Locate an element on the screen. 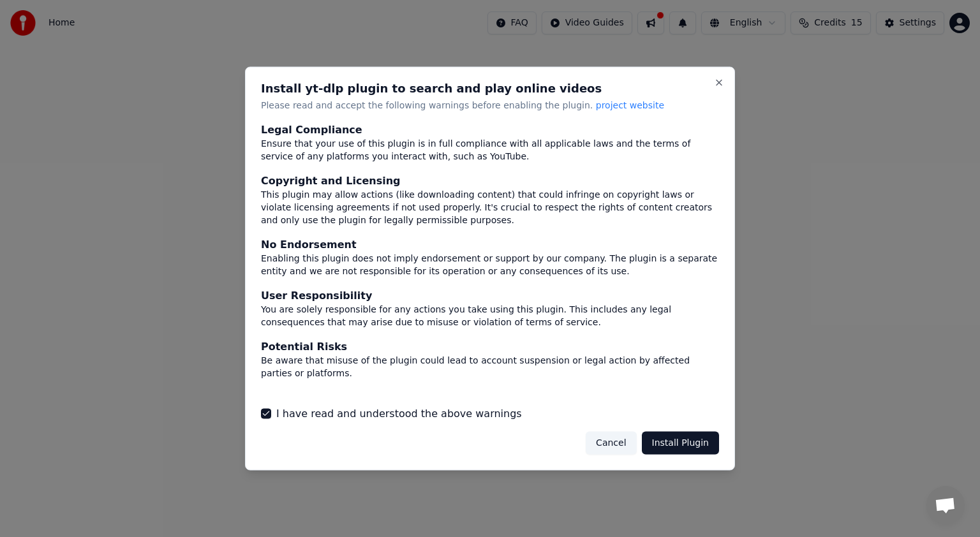 This screenshot has width=980, height=537. p: Please read and accept the following warnings before enabling the plugin. is located at coordinates (490, 106).